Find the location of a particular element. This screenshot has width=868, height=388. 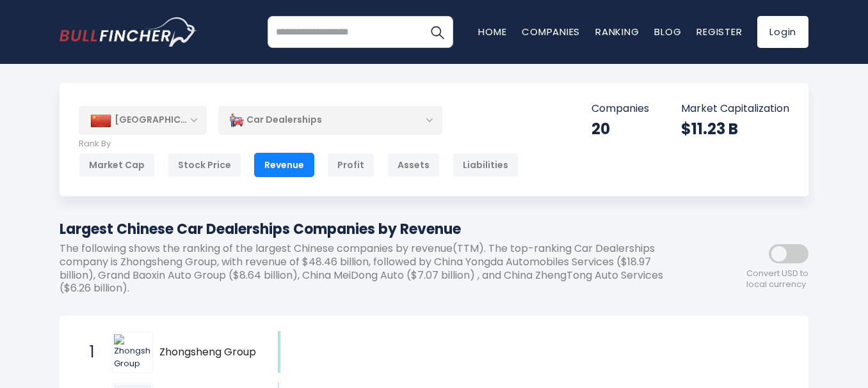

img: Zhongsheng Group is located at coordinates (133, 353).